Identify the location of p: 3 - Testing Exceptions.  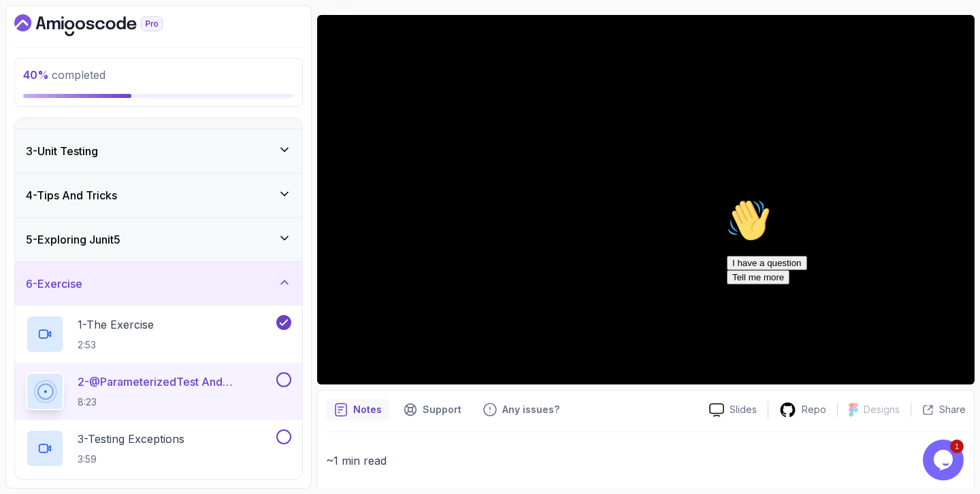
(131, 439).